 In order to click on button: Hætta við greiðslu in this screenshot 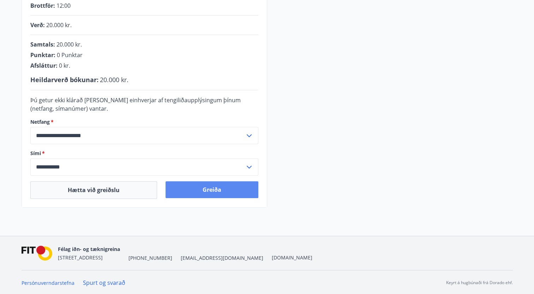, I will do `click(93, 190)`.